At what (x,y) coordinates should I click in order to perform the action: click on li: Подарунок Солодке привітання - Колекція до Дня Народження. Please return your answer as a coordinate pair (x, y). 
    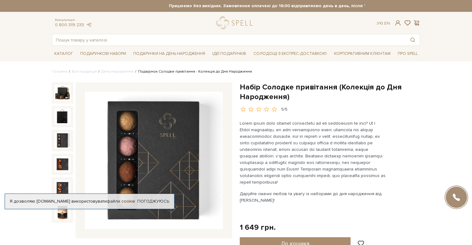
    Looking at the image, I should click on (193, 72).